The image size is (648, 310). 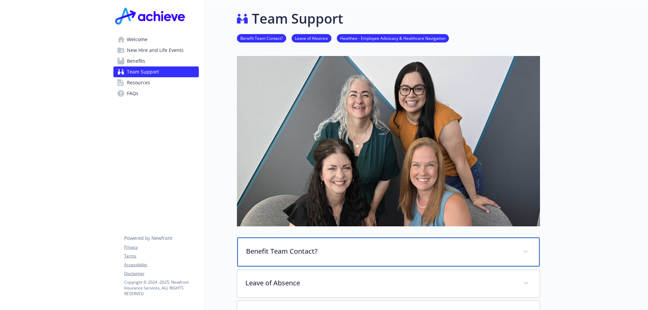 What do you see at coordinates (161, 256) in the screenshot?
I see `a: Terms` at bounding box center [161, 256].